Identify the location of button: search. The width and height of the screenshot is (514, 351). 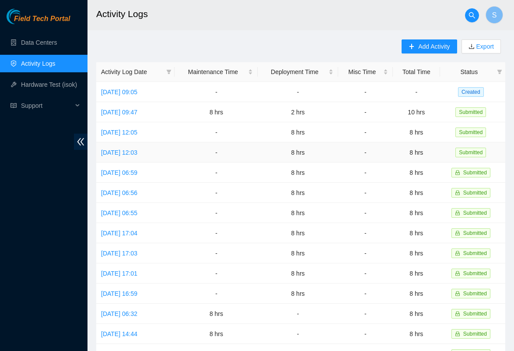
(472, 15).